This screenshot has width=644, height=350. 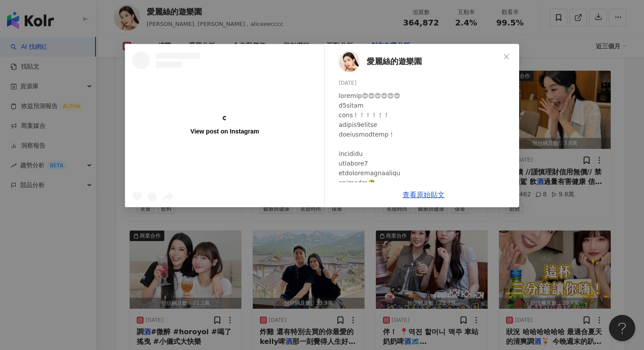 I want to click on a: KOL Avatar愛麗絲的遊樂園, so click(x=420, y=61).